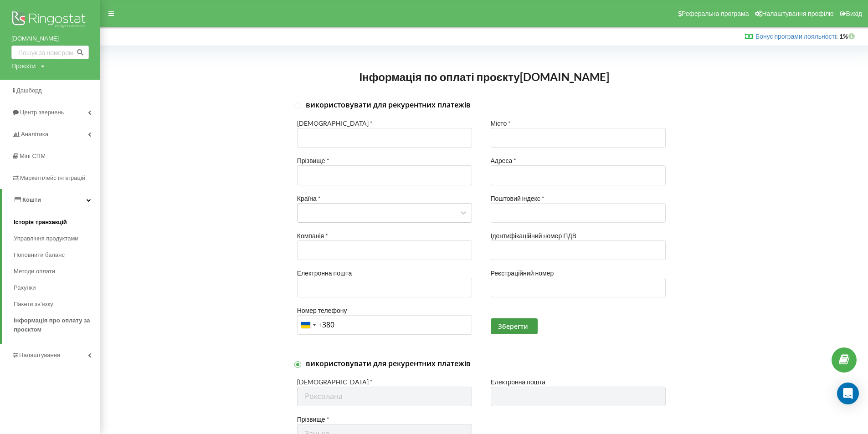 Image resolution: width=868 pixels, height=434 pixels. What do you see at coordinates (57, 239) in the screenshot?
I see `a: Управління продуктами` at bounding box center [57, 239].